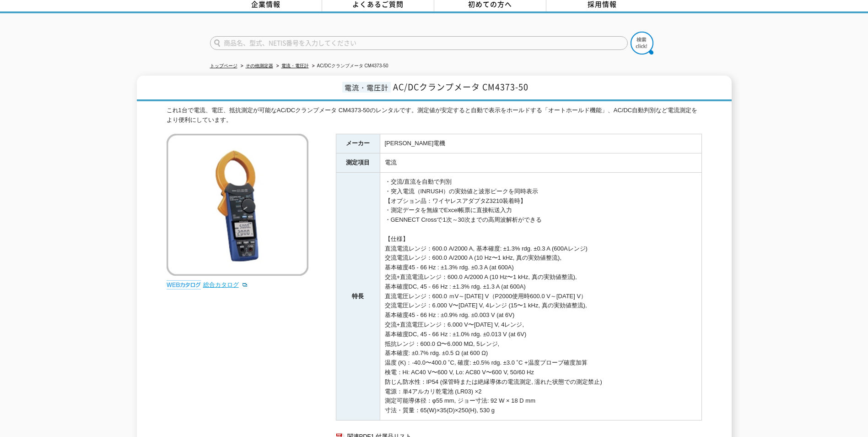 The height and width of the screenshot is (437, 868). Describe the element at coordinates (224, 66) in the screenshot. I see `a: トップページ` at that location.